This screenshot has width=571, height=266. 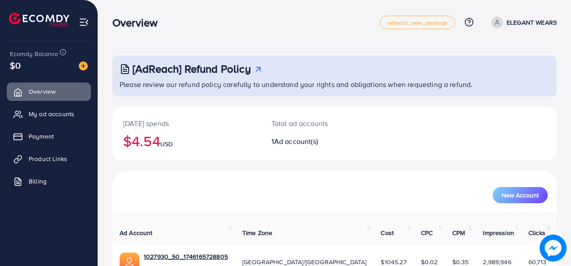 I want to click on a: My ad accounts, so click(x=49, y=114).